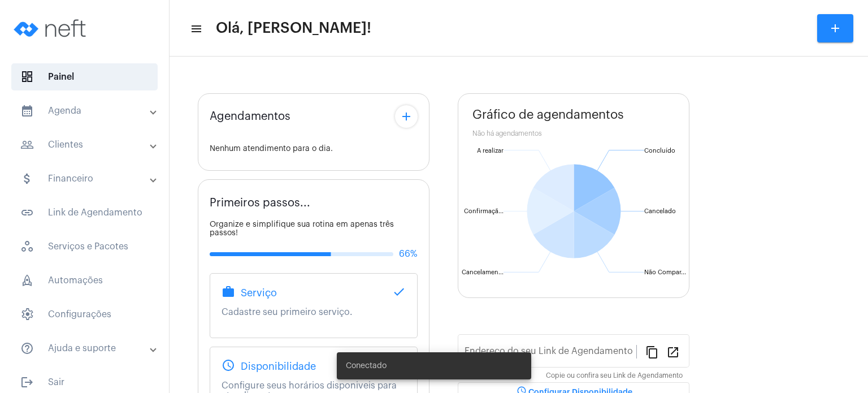 The height and width of the screenshot is (393, 868). I want to click on span: Agendamentos, so click(250, 116).